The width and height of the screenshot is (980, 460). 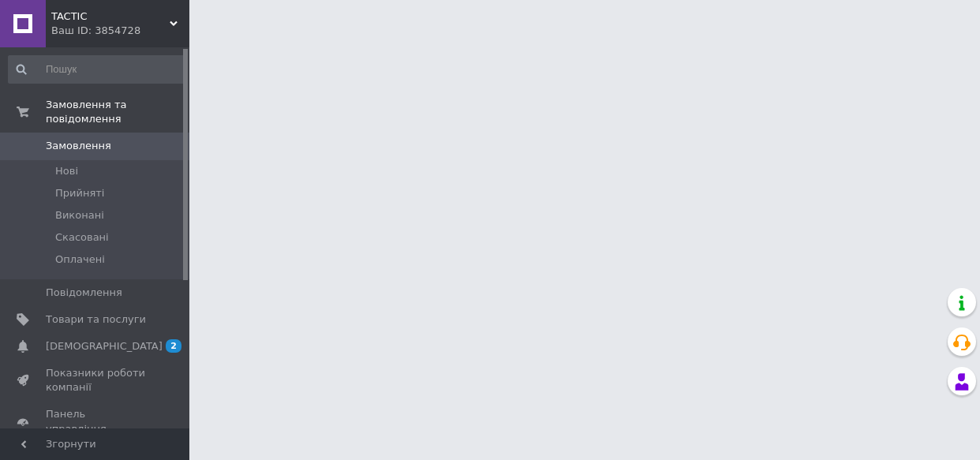 What do you see at coordinates (67, 171) in the screenshot?
I see `span: Нові` at bounding box center [67, 171].